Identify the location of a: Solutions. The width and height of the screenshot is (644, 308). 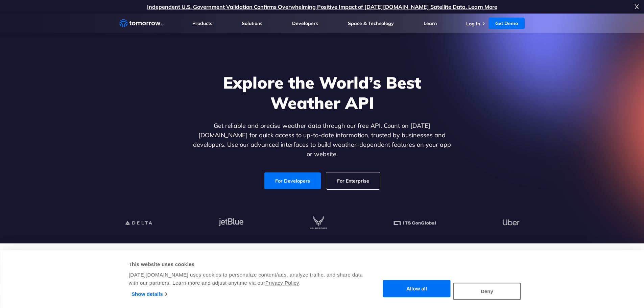
(252, 23).